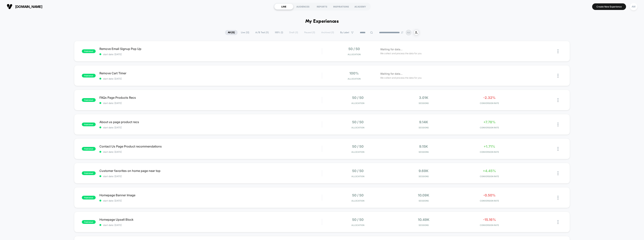 Image resolution: width=644 pixels, height=240 pixels. What do you see at coordinates (424, 98) in the screenshot?
I see `span: 3.01k` at bounding box center [424, 98].